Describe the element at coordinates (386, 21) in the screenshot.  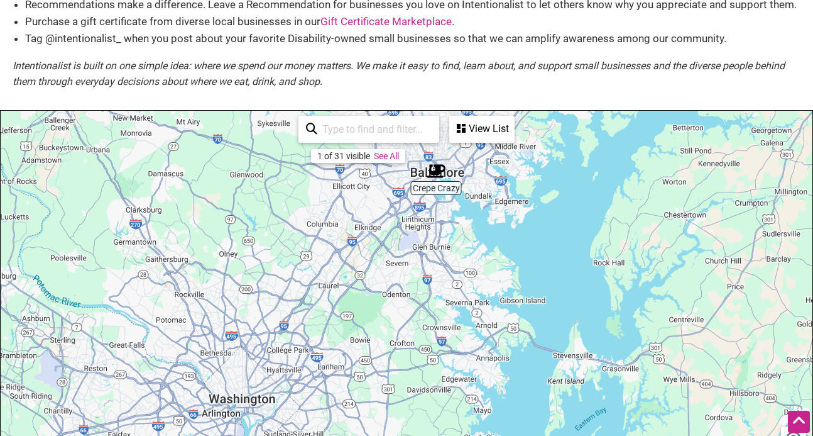
I see `a: Gift Certificate Marketplace` at that location.